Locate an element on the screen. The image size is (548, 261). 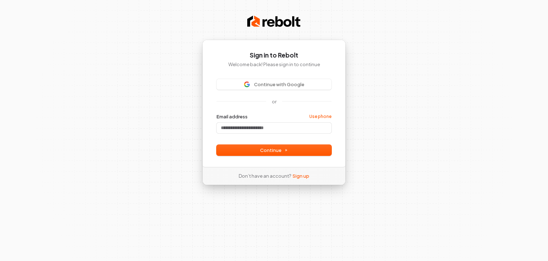
button: Sign in with GoogleContinue with Google is located at coordinates (274, 84).